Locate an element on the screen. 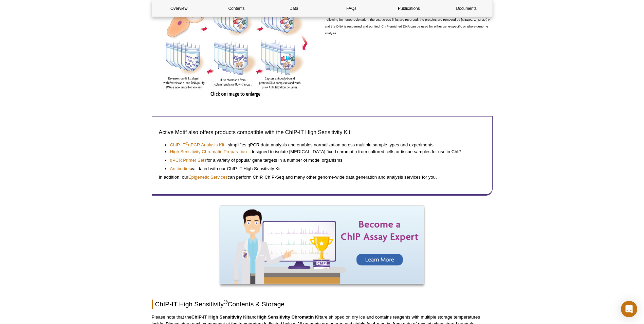  a: qPCR Primer Sets is located at coordinates (188, 160).